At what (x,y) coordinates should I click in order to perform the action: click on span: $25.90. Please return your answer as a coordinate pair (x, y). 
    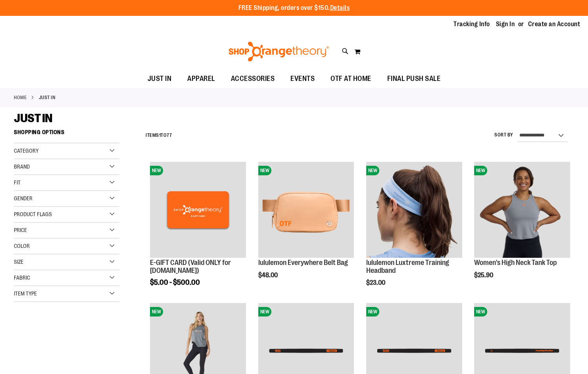
    Looking at the image, I should click on (484, 275).